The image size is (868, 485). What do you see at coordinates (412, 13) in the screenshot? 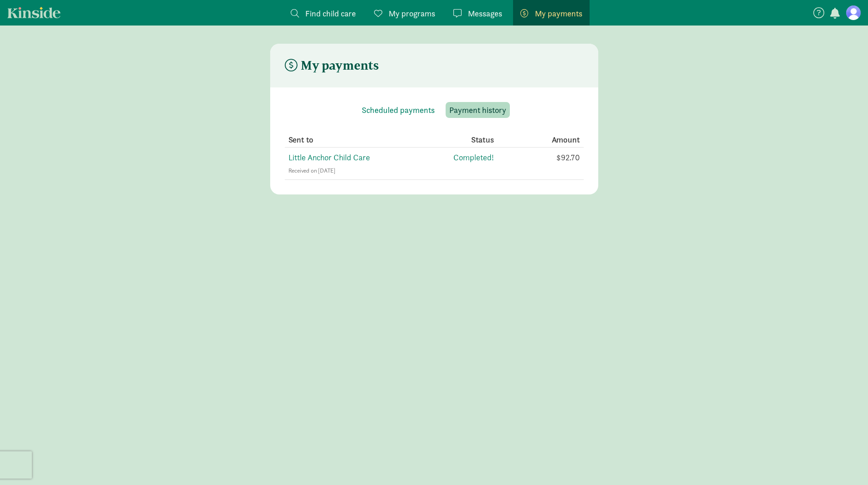
I see `span: My programs` at bounding box center [412, 13].